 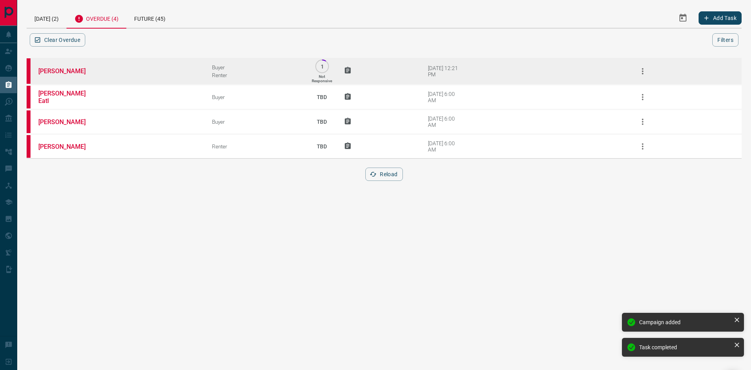 I want to click on p: 1, so click(x=322, y=66).